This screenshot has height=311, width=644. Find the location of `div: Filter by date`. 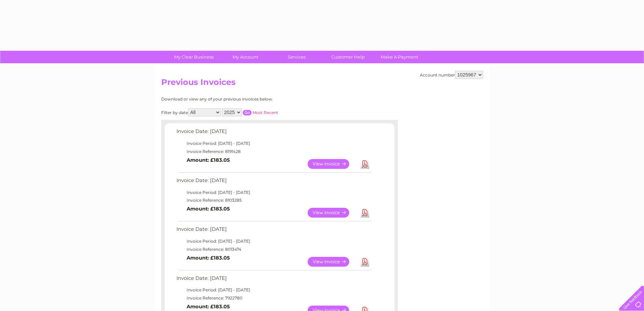

div: Filter by date is located at coordinates (250, 112).